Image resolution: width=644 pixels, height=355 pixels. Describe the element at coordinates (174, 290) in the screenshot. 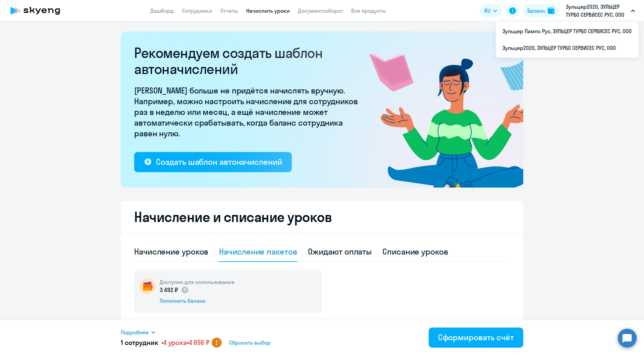

I see `p: 3 492 ₽` at that location.